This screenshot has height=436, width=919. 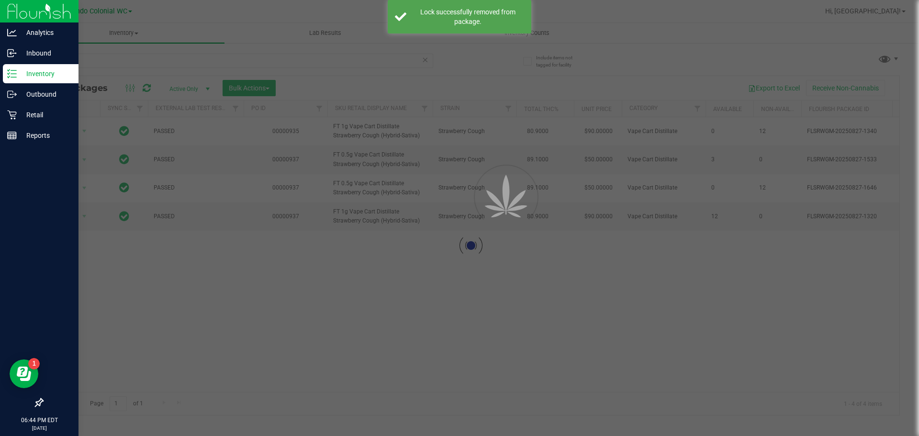 What do you see at coordinates (12, 53) in the screenshot?
I see `inline-svg: Inbound` at bounding box center [12, 53].